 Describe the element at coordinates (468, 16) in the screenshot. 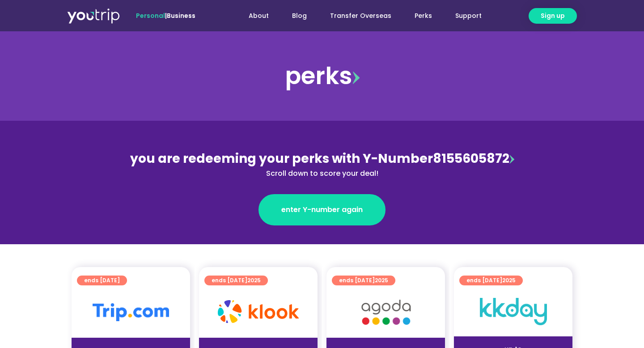

I see `a: Support` at that location.